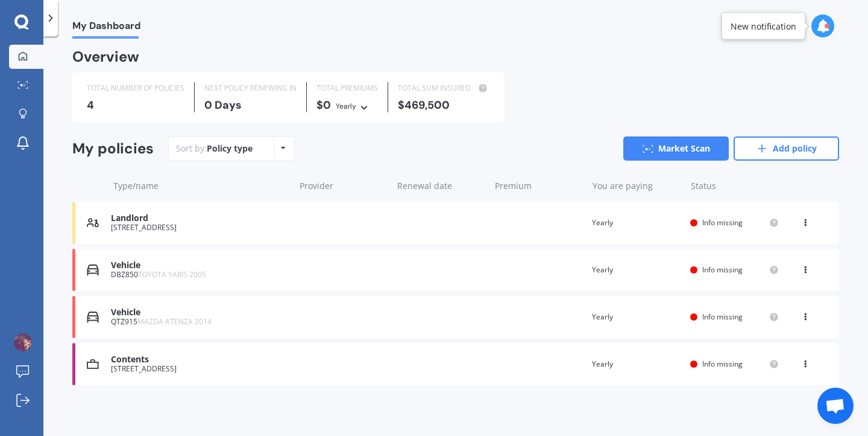 The width and height of the screenshot is (868, 436). I want to click on div: My policies, so click(113, 148).